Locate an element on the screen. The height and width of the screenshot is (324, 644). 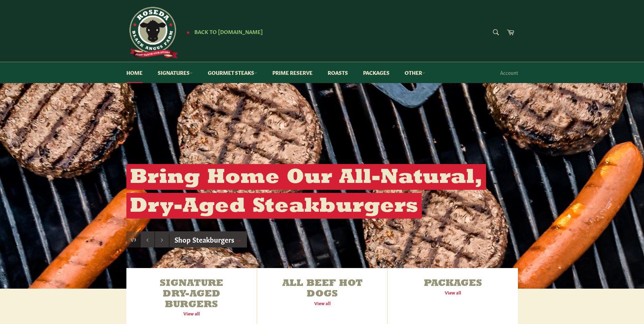
span: 1/3 is located at coordinates (133, 239).